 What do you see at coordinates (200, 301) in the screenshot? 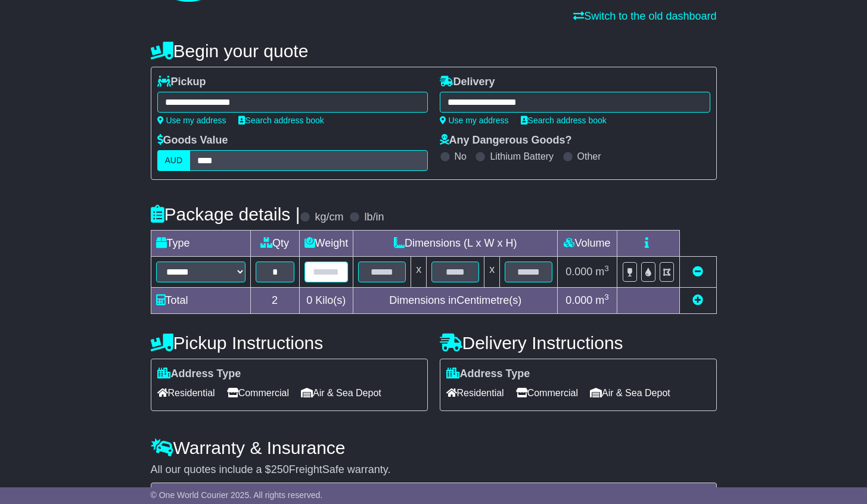
I see `td: Total` at bounding box center [200, 301].